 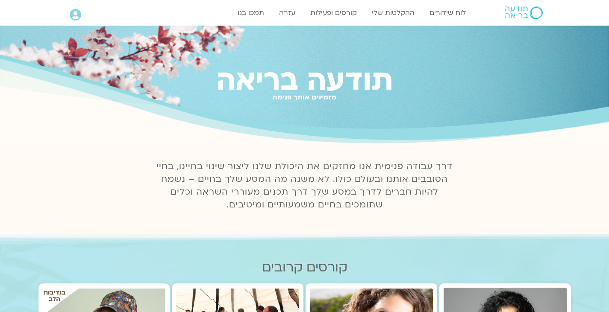 I want to click on h2: קורסים קרובים, so click(x=304, y=267).